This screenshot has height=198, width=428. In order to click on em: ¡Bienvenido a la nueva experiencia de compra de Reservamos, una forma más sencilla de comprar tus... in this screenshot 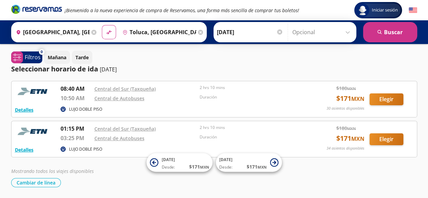, I will do `click(182, 10)`.